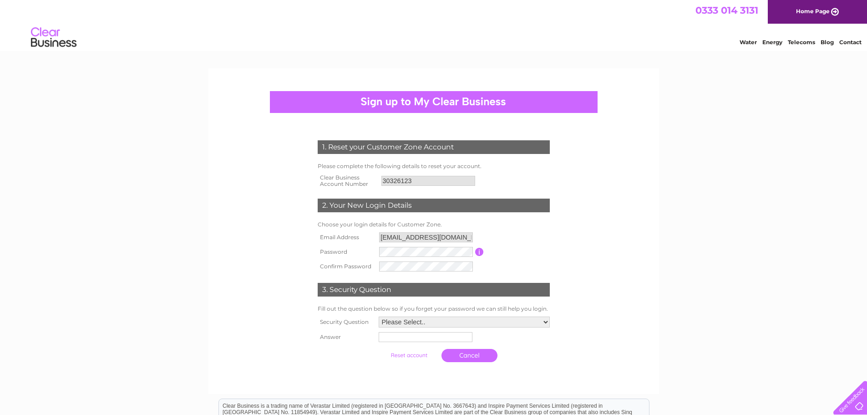 This screenshot has width=867, height=415. What do you see at coordinates (748, 42) in the screenshot?
I see `a: Water` at bounding box center [748, 42].